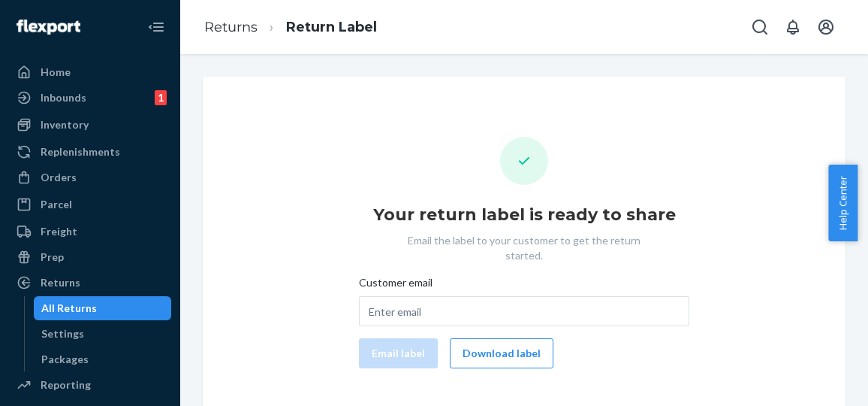  Describe the element at coordinates (760, 27) in the screenshot. I see `button: Open Search Box` at that location.